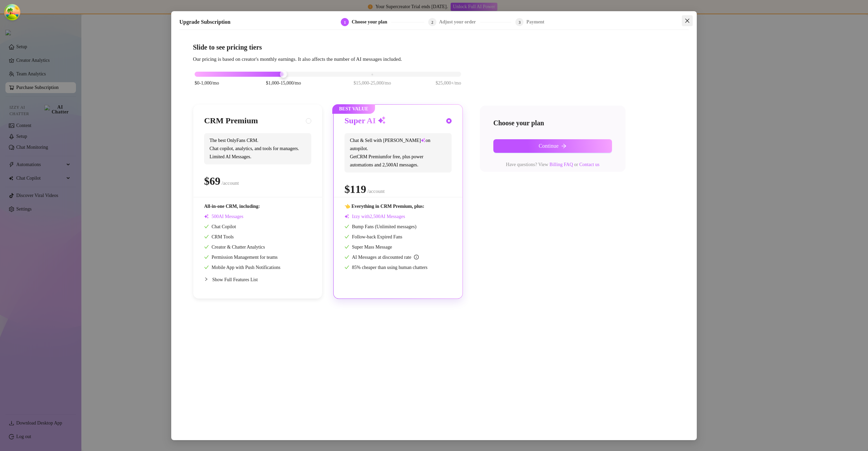 The width and height of the screenshot is (868, 451). What do you see at coordinates (373, 83) in the screenshot?
I see `span: $15,000-25,000/mo` at bounding box center [373, 83].